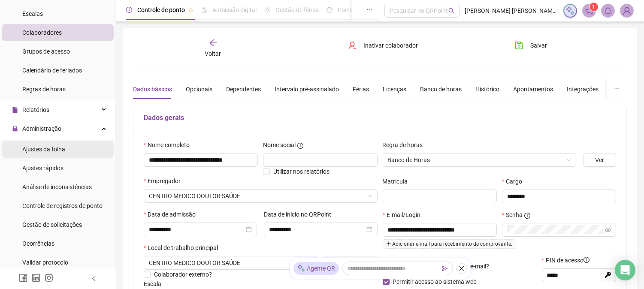 The image size is (644, 289). What do you see at coordinates (44, 89) in the screenshot?
I see `span: Regras de horas` at bounding box center [44, 89].